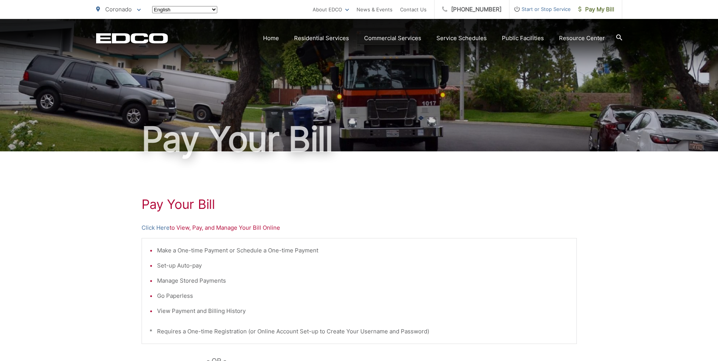  Describe the element at coordinates (363, 311) in the screenshot. I see `li: View Payment and Billing History` at that location.